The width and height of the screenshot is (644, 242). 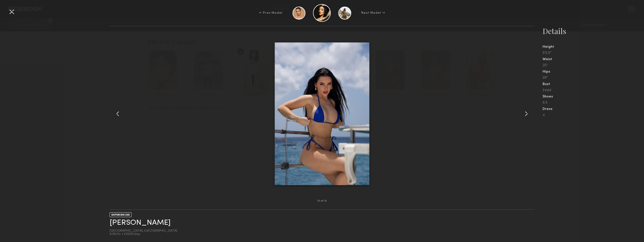 What do you see at coordinates (322, 201) in the screenshot?
I see `div: 13 of 13` at bounding box center [322, 201].